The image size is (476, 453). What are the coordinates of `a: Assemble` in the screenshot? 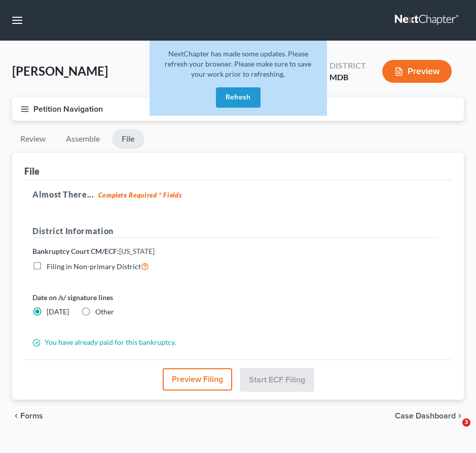 It's located at (83, 139).